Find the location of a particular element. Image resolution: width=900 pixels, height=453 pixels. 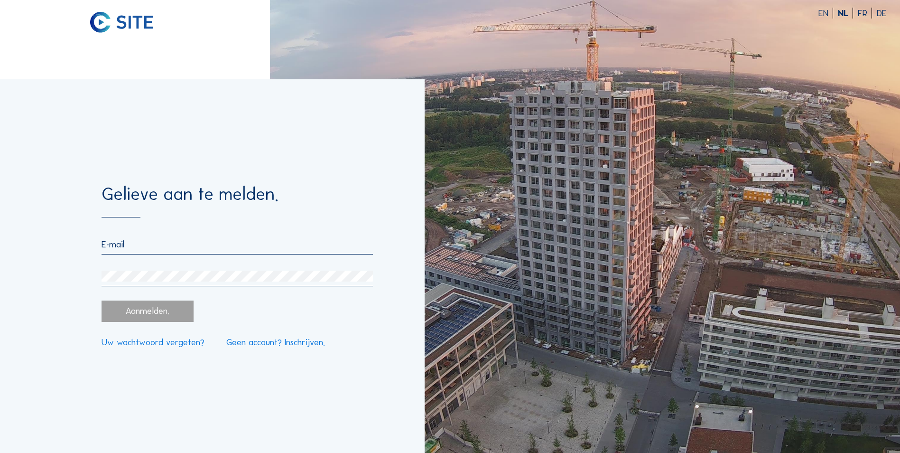

a: Geen account? Inschrijven. is located at coordinates (276, 342).